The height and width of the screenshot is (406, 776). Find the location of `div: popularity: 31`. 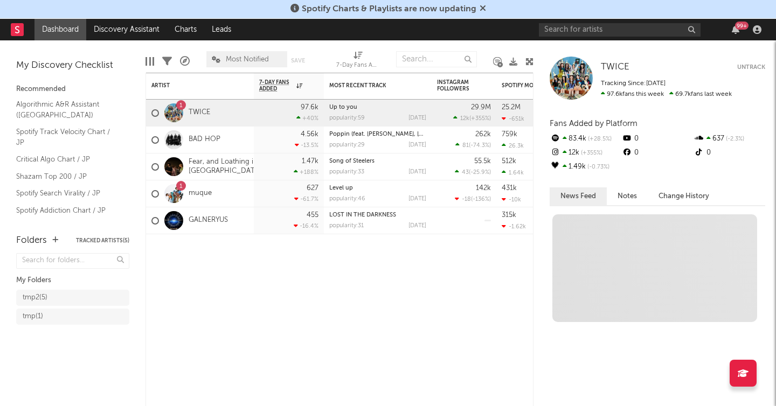

div: popularity: 31 is located at coordinates (346, 226).